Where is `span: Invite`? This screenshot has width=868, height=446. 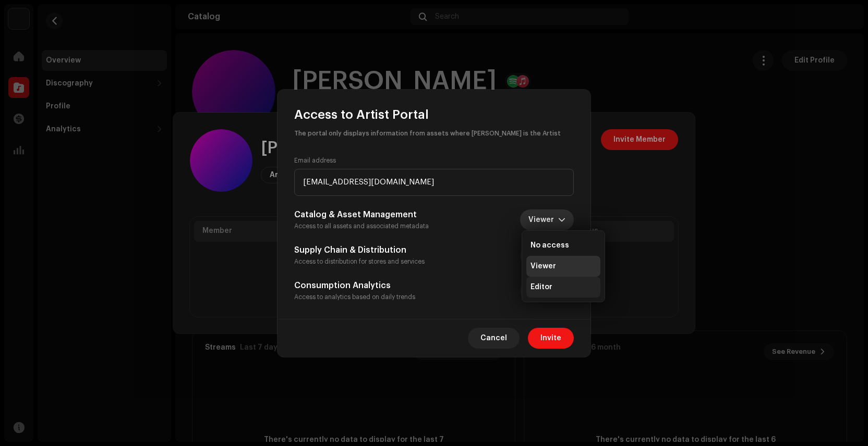 span: Invite is located at coordinates (551, 338).